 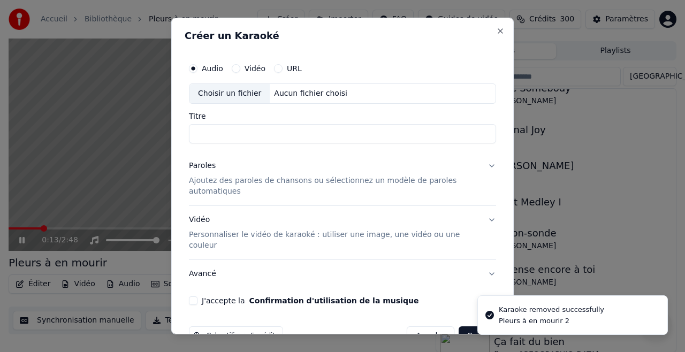 What do you see at coordinates (342, 36) in the screenshot?
I see `h2: Créer un Karaoké` at bounding box center [342, 36].